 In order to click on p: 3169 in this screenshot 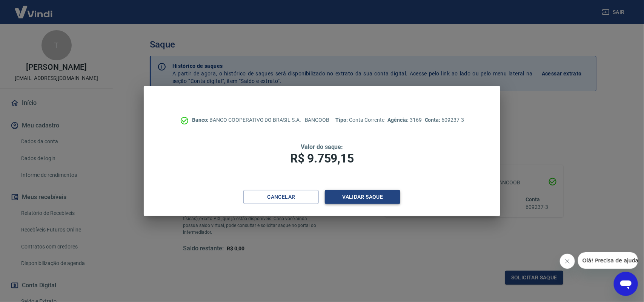, I will do `click(404, 120)`.